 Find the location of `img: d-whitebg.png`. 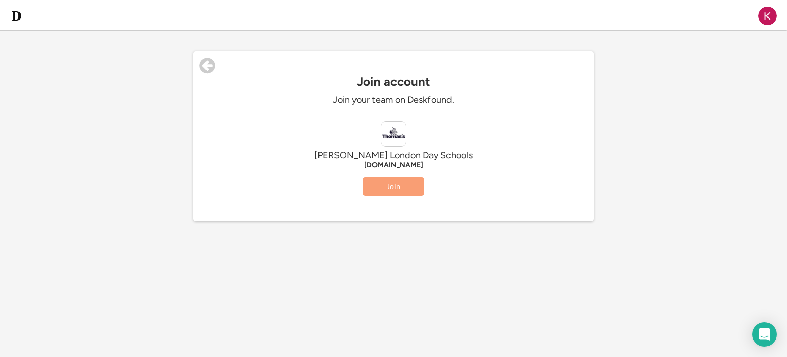

img: d-whitebg.png is located at coordinates (16, 16).